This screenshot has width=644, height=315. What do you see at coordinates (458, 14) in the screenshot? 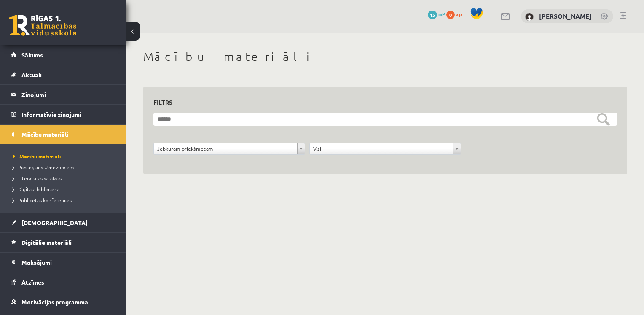
I see `span: xp` at bounding box center [458, 14].